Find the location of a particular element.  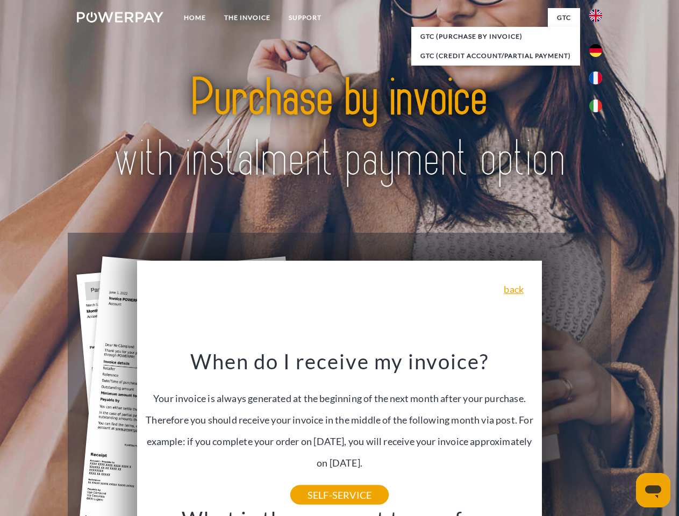

div: Your invoice is always generated at the beginning of the next month after your purchase. Therefor... is located at coordinates (340, 422).